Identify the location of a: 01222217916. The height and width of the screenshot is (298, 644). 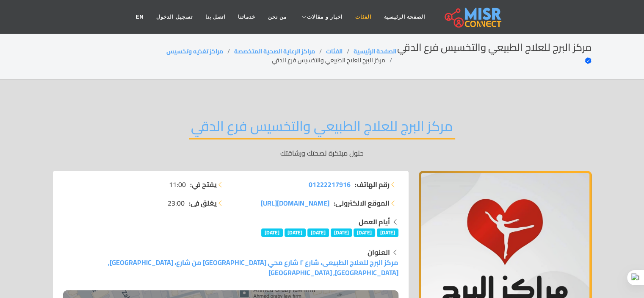
(330, 185).